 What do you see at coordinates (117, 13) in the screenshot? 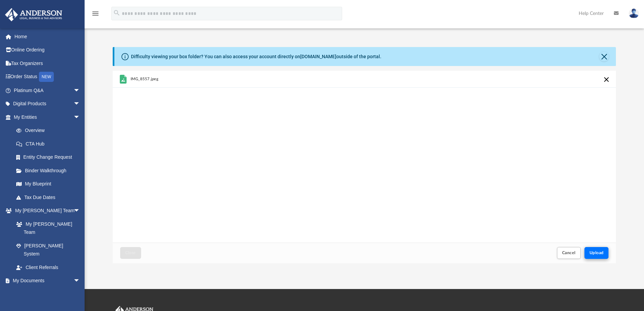
I see `i: search` at bounding box center [117, 13].